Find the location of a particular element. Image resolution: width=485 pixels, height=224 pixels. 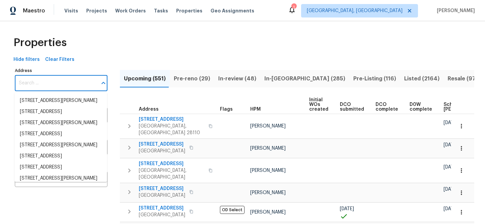

div: 1 is located at coordinates (293, 7).